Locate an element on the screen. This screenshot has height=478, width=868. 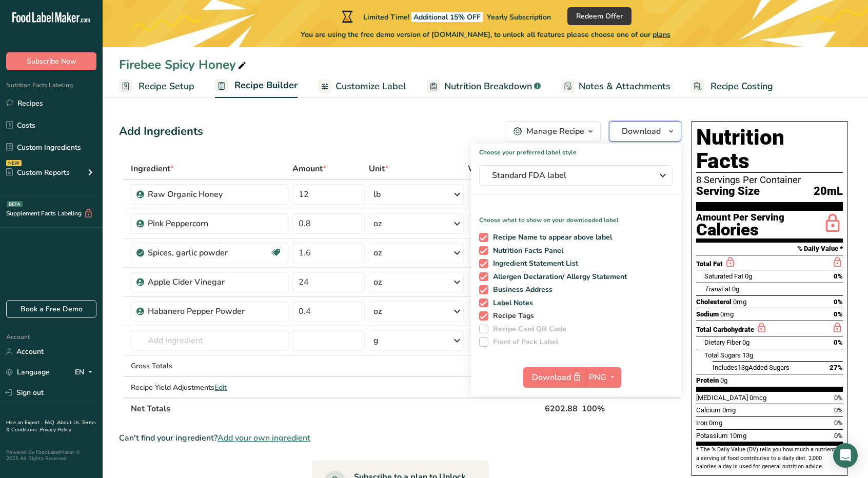
span: 10mg is located at coordinates (738, 436).